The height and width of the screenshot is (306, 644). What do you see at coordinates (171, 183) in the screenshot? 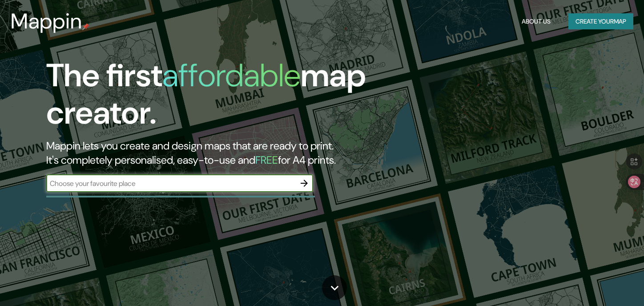
I see `input: Choose your favourite place` at bounding box center [171, 183].